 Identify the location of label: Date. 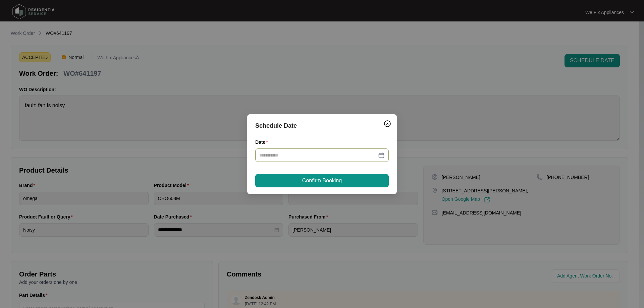
(263, 142).